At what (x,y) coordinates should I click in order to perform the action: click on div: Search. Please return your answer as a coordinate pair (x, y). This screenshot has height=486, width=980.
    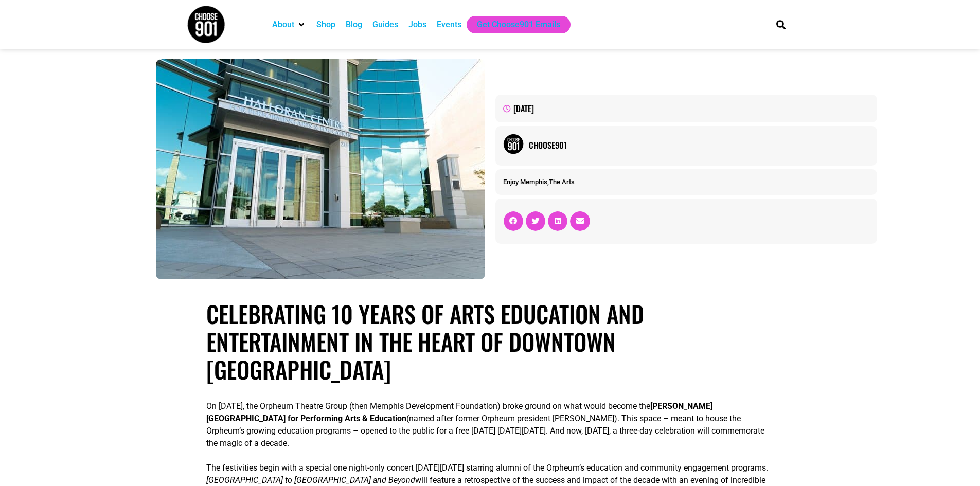
    Looking at the image, I should click on (781, 25).